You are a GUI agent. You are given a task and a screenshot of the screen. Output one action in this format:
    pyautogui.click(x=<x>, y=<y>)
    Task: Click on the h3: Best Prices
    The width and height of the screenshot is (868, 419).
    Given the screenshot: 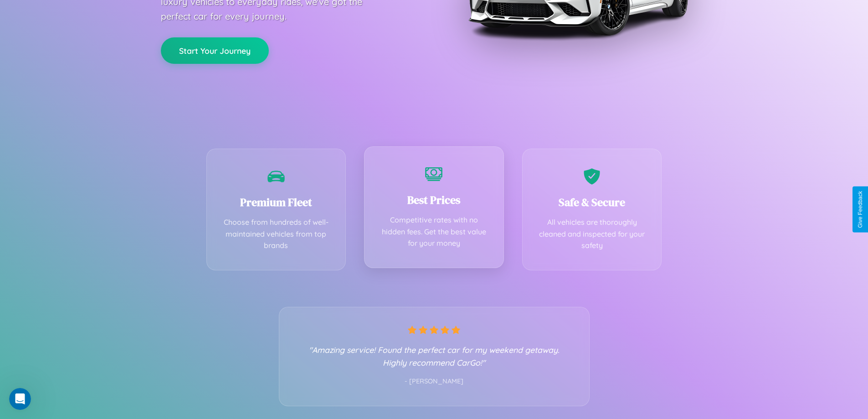 What is the action you would take?
    pyautogui.click(x=434, y=200)
    